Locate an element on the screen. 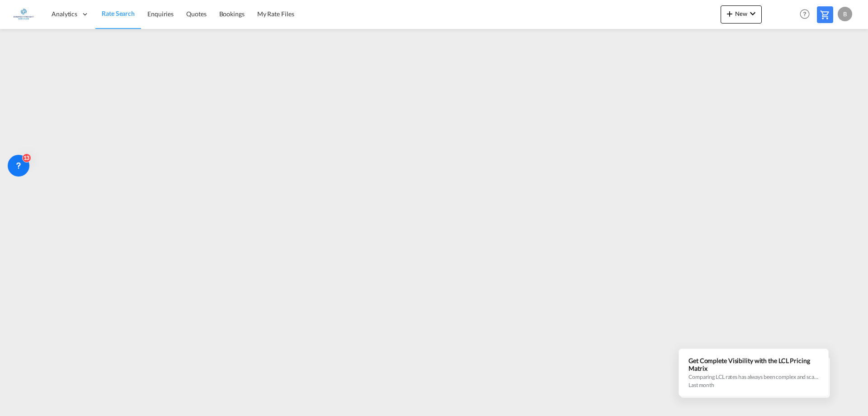 This screenshot has height=416, width=868. span: New is located at coordinates (741, 13).